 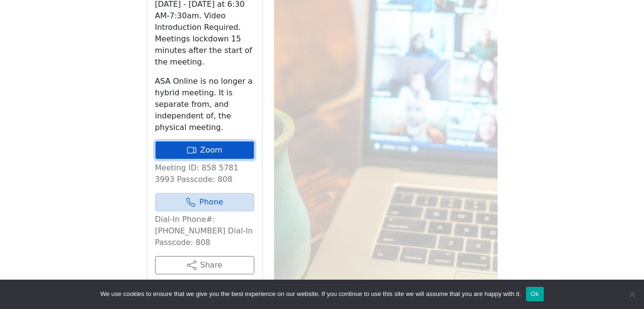 What do you see at coordinates (204, 150) in the screenshot?
I see `a: Zoom` at bounding box center [204, 150].